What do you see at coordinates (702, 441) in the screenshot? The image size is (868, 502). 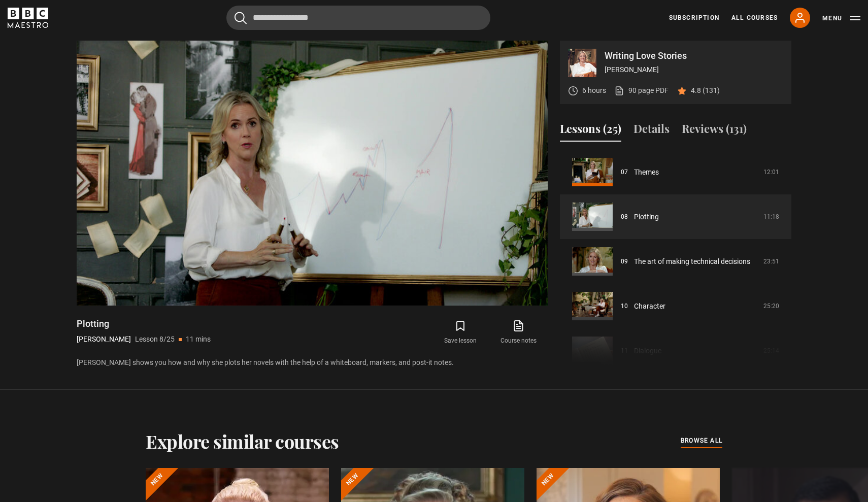 I see `a: browse all` at bounding box center [702, 441].